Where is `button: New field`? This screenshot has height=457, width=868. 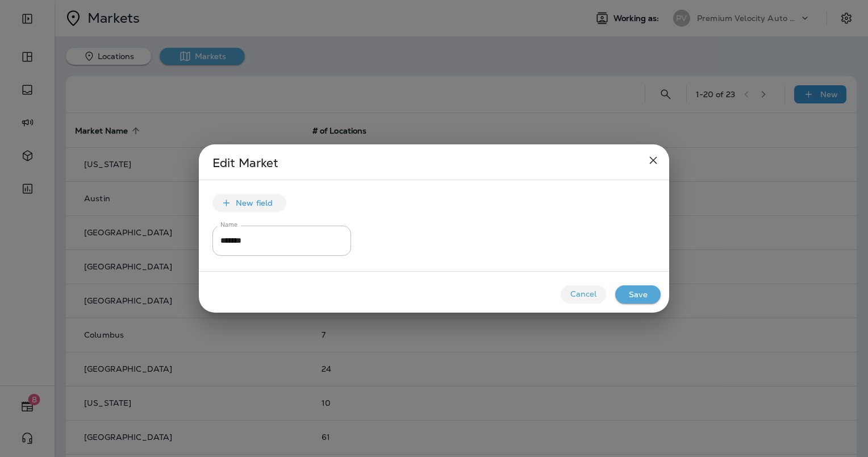
button: New field is located at coordinates (250, 203).